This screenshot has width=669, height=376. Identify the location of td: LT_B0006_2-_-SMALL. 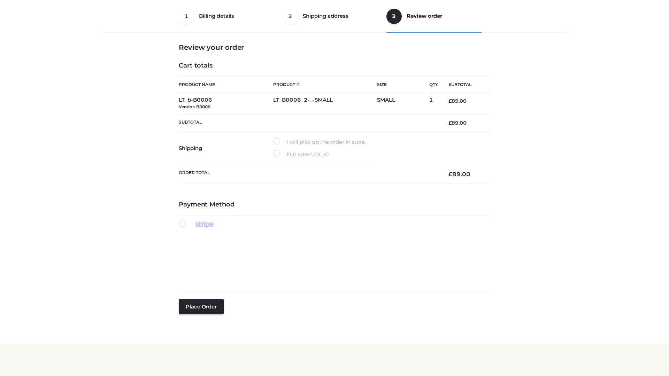
(325, 104).